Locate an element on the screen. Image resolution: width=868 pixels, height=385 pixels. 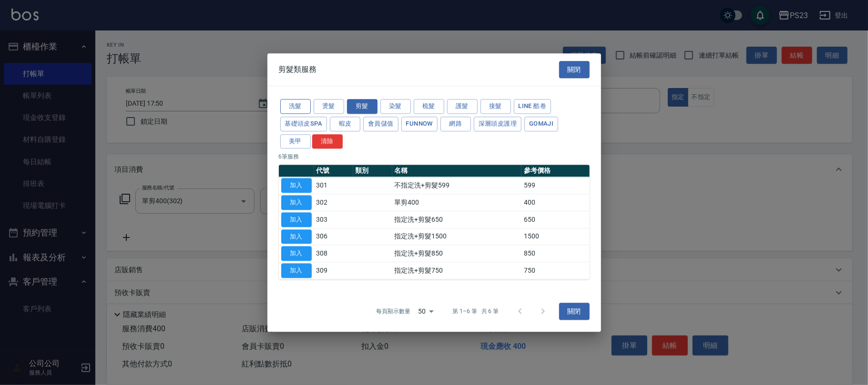
p: 每頁顯示數量 is located at coordinates (393, 311).